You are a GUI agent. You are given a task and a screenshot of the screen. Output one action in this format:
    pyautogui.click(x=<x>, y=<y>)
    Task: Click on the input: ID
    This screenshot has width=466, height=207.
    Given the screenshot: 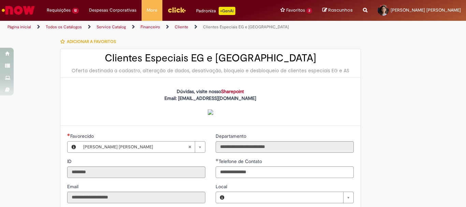 What is the action you would take?
    pyautogui.click(x=136, y=172)
    